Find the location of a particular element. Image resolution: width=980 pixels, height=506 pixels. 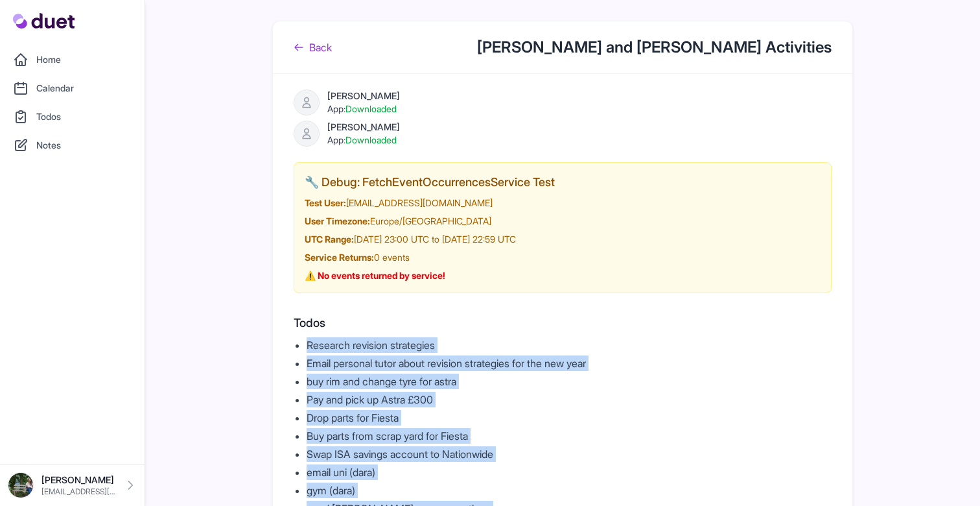

li: Drop parts for Fiesta is located at coordinates (569, 418).